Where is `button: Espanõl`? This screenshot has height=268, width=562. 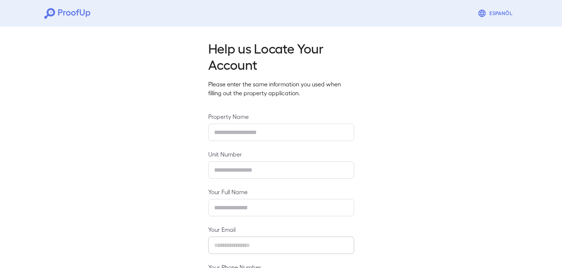 button: Espanõl is located at coordinates (496, 13).